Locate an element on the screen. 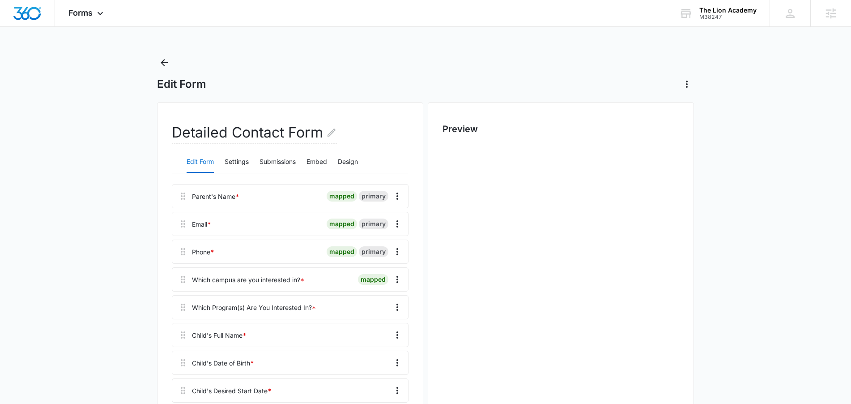  div: Email is located at coordinates (201, 224).